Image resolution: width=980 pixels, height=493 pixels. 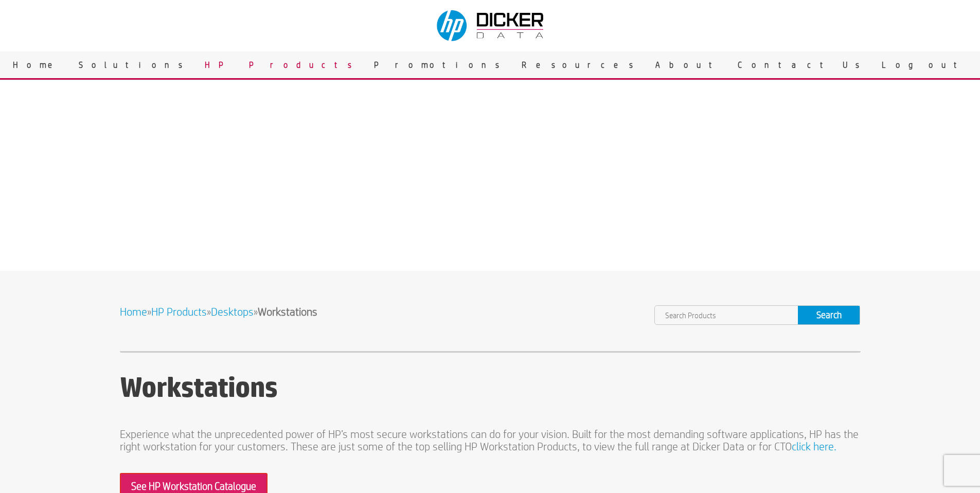 What do you see at coordinates (490, 440) in the screenshot?
I see `p: Experience what the unprecedented power of HP’s most secure workstations can do for your vision. ...` at bounding box center [490, 440].